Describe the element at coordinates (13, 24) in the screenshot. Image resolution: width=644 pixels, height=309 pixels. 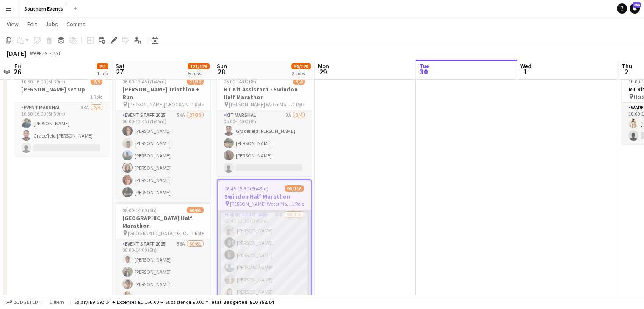
I see `a: View` at that location.